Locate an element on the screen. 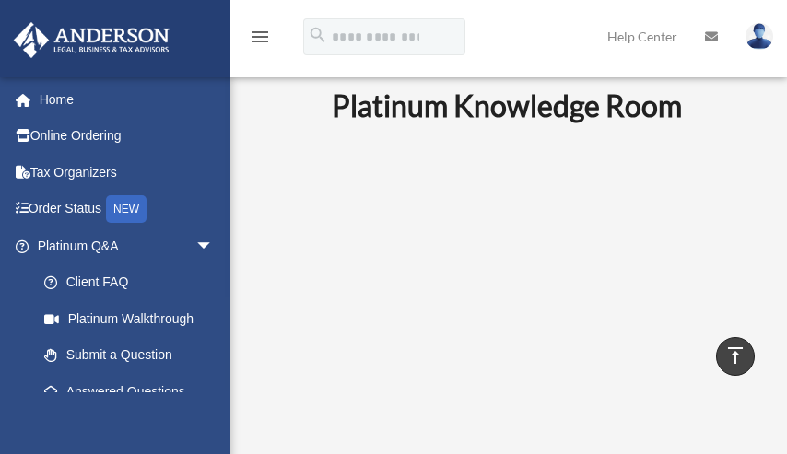 Image resolution: width=787 pixels, height=454 pixels. b: Platinum Knowledge Room is located at coordinates (507, 105).